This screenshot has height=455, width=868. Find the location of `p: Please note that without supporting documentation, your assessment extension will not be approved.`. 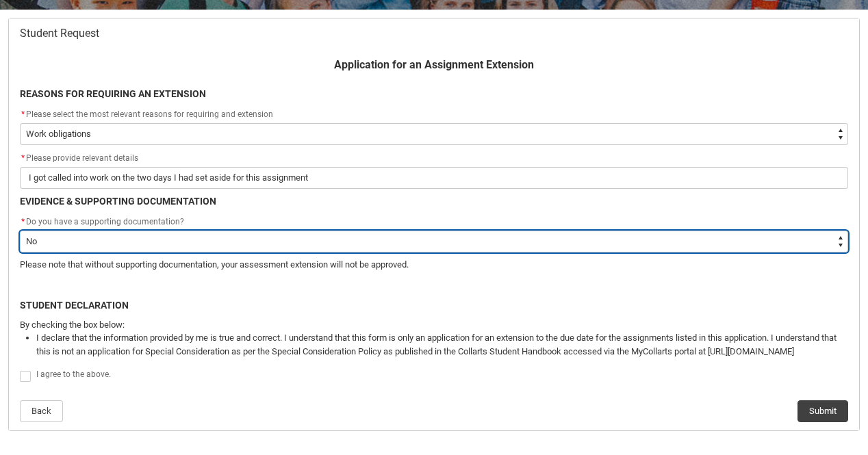

p: Please note that without supporting documentation, your assessment extension will not be approved. is located at coordinates (434, 265).